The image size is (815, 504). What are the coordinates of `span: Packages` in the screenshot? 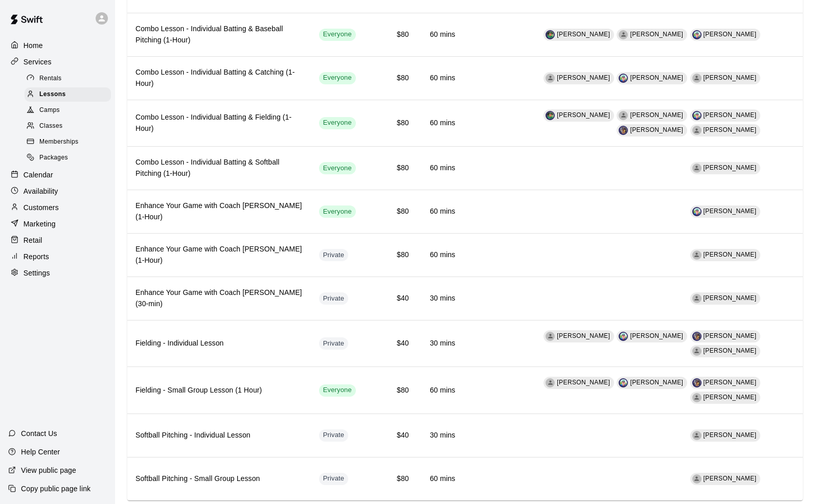 It's located at (53, 158).